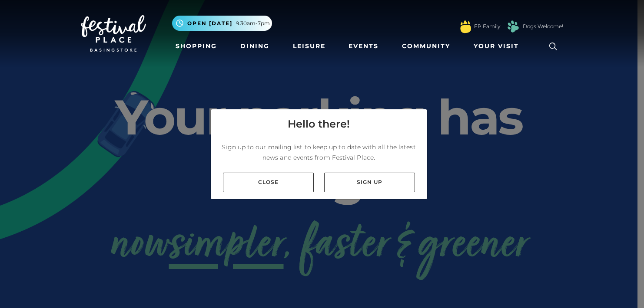 Image resolution: width=644 pixels, height=308 pixels. What do you see at coordinates (114, 34) in the screenshot?
I see `img: Festival Place Logo` at bounding box center [114, 34].